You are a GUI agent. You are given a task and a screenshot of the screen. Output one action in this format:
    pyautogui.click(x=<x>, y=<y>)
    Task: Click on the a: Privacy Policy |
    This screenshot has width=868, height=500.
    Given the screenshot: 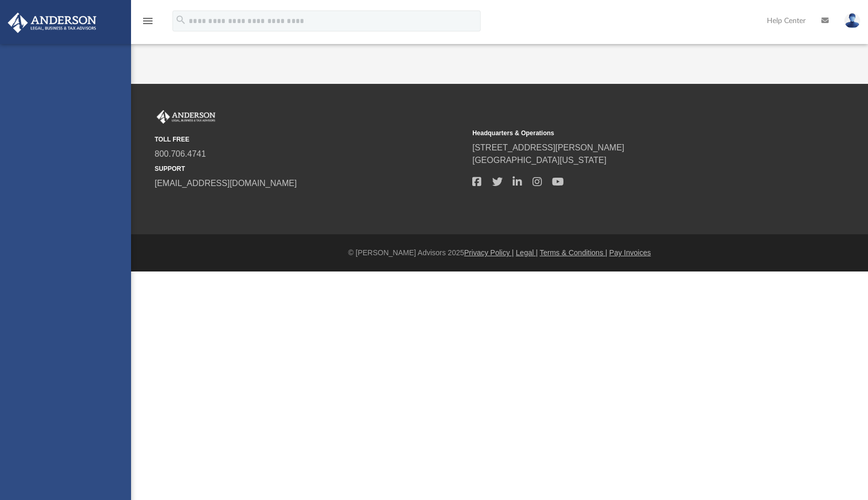 What is the action you would take?
    pyautogui.click(x=489, y=253)
    